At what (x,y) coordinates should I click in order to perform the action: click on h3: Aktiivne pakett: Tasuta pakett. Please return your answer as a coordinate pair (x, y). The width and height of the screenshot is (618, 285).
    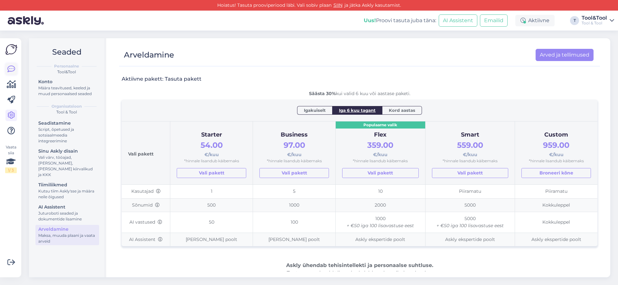
    Looking at the image, I should click on (161, 79).